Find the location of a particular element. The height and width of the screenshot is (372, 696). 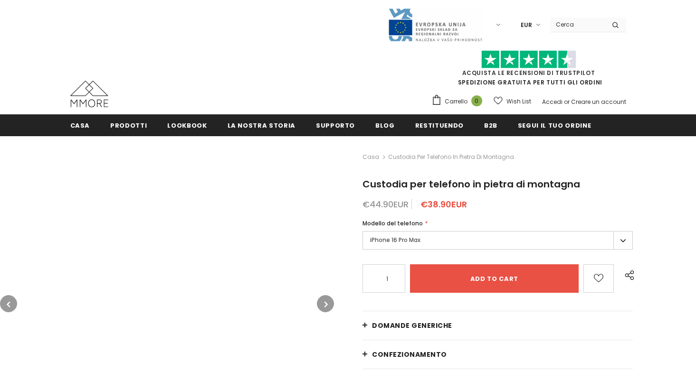

span: €44.90EUR is located at coordinates (385, 204).